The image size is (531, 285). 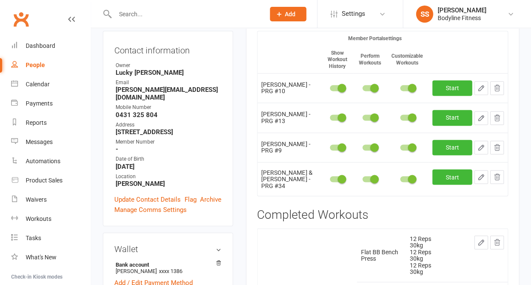 What do you see at coordinates (150, 210) in the screenshot?
I see `a: Manage Comms Settings` at bounding box center [150, 210].